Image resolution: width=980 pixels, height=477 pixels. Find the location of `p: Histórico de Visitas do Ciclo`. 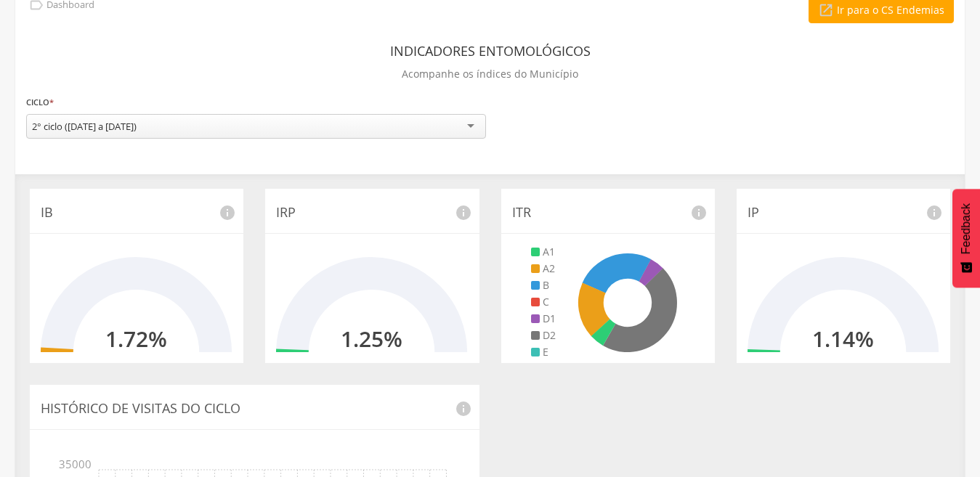

p: Histórico de Visitas do Ciclo is located at coordinates (254, 409).